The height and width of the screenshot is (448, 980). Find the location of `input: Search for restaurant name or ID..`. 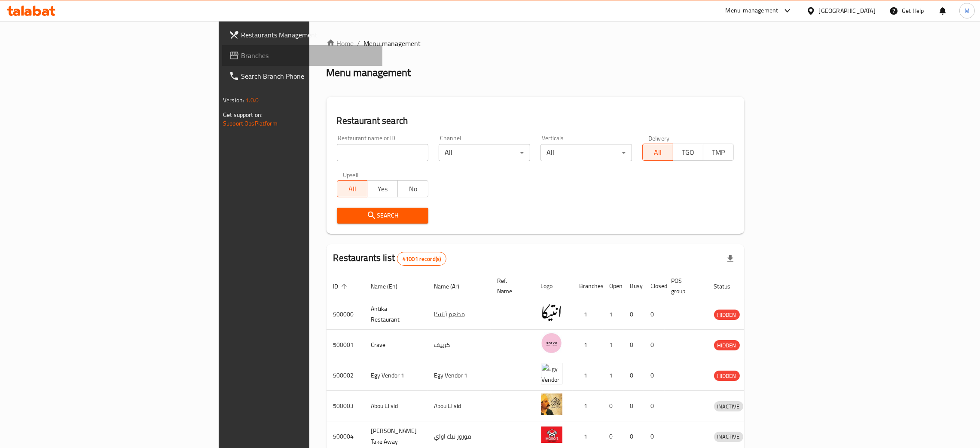

input: Search for restaurant name or ID.. is located at coordinates (382, 153).